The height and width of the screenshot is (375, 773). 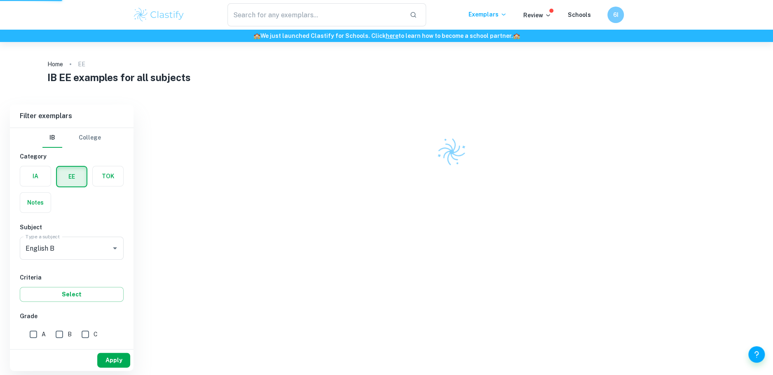 What do you see at coordinates (386, 36) in the screenshot?
I see `h6: We just launched Clastify for Schools. Click to learn how to become a school partner.` at bounding box center [386, 36].